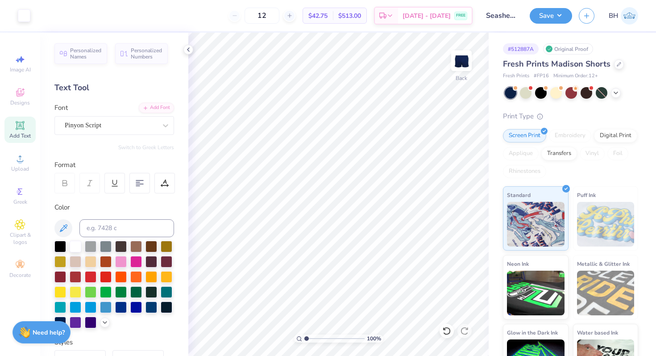 The height and width of the screenshot is (356, 656). I want to click on div: Original Proof, so click(568, 49).